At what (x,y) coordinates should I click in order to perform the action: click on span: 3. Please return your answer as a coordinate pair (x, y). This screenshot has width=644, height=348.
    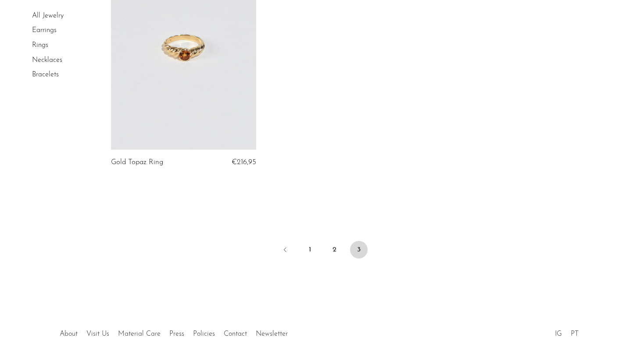
    Looking at the image, I should click on (359, 250).